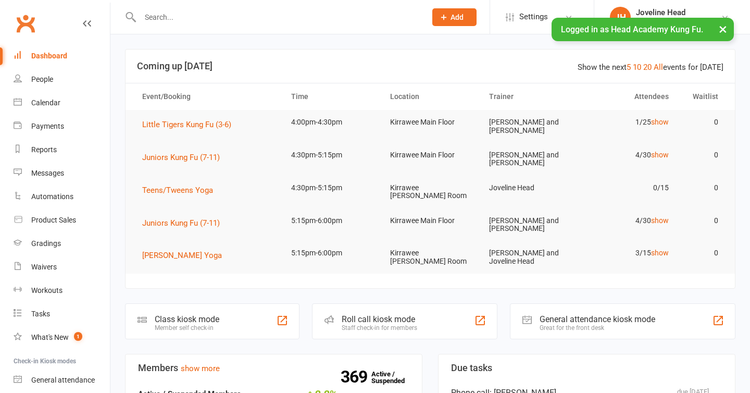  Describe the element at coordinates (628, 188) in the screenshot. I see `td: 0/15` at that location.